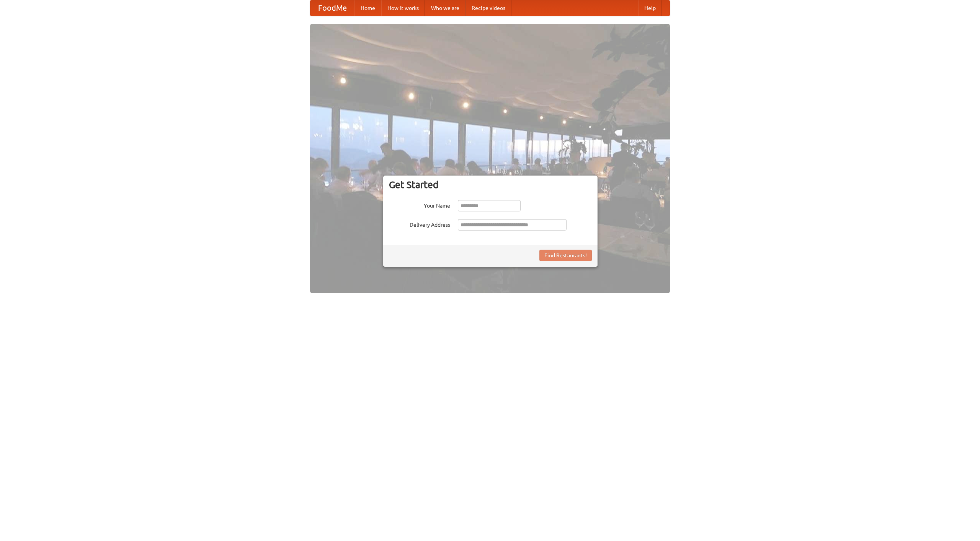 Image resolution: width=980 pixels, height=541 pixels. Describe the element at coordinates (565, 256) in the screenshot. I see `button: Find Restaurants!` at that location.